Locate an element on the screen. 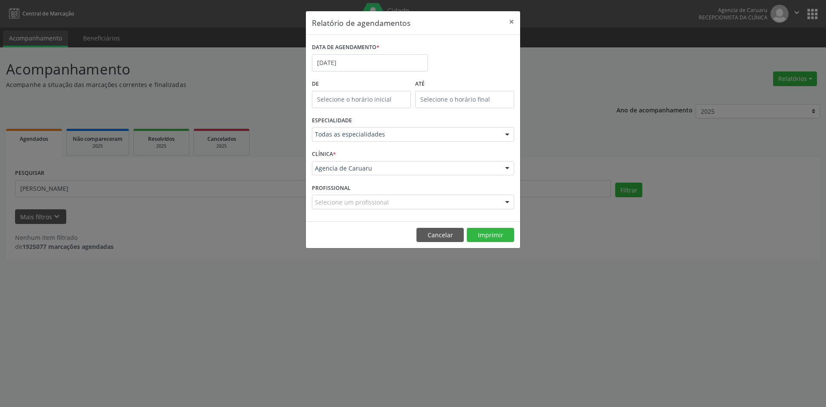  button: Imprimir is located at coordinates (491, 235).